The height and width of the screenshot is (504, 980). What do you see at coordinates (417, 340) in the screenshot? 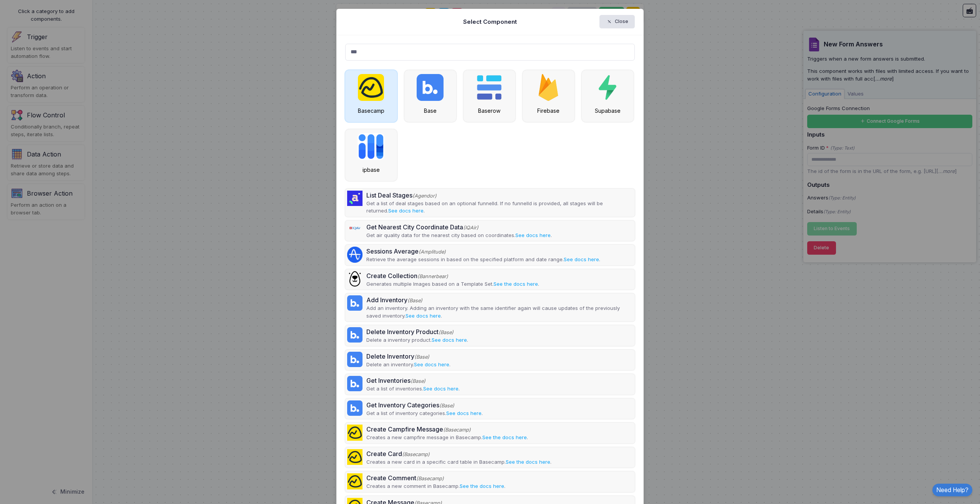
I see `p: Delete a inventory product. .` at bounding box center [417, 340].